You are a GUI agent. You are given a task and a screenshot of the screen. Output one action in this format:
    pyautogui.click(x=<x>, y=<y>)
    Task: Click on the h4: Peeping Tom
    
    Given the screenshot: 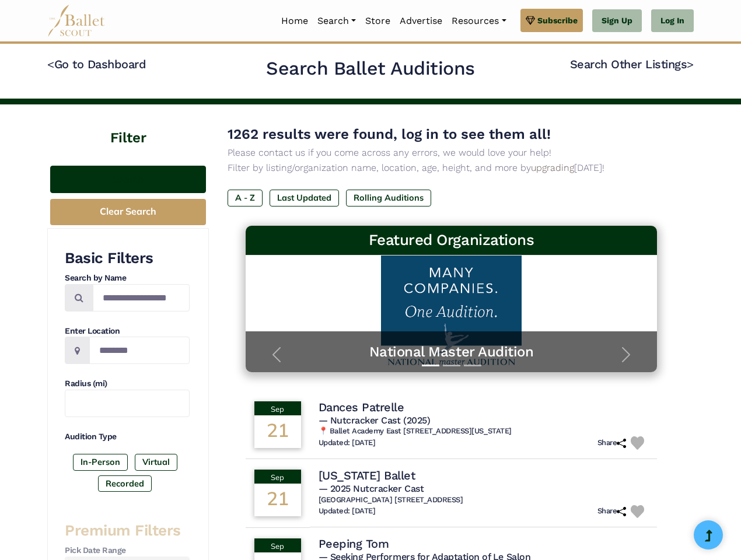 What is the action you would take?
    pyautogui.click(x=354, y=544)
    